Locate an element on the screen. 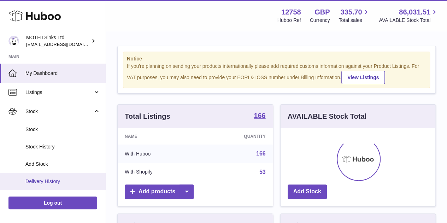 The width and height of the screenshot is (447, 223). strong: GBP is located at coordinates (322, 12).